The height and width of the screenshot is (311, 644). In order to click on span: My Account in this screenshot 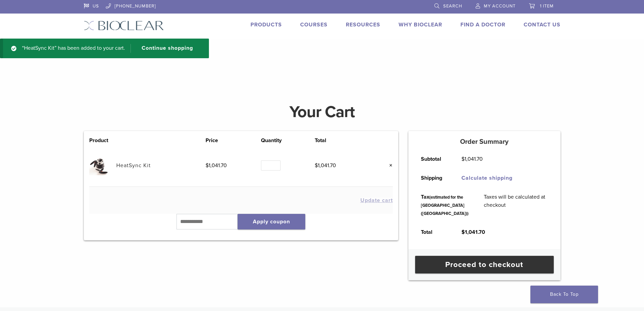, I will do `click(500, 6)`.